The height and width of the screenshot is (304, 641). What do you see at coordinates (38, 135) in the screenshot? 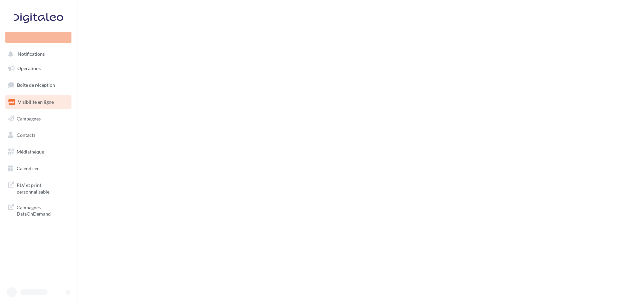
I see `a: Contacts` at bounding box center [38, 135].